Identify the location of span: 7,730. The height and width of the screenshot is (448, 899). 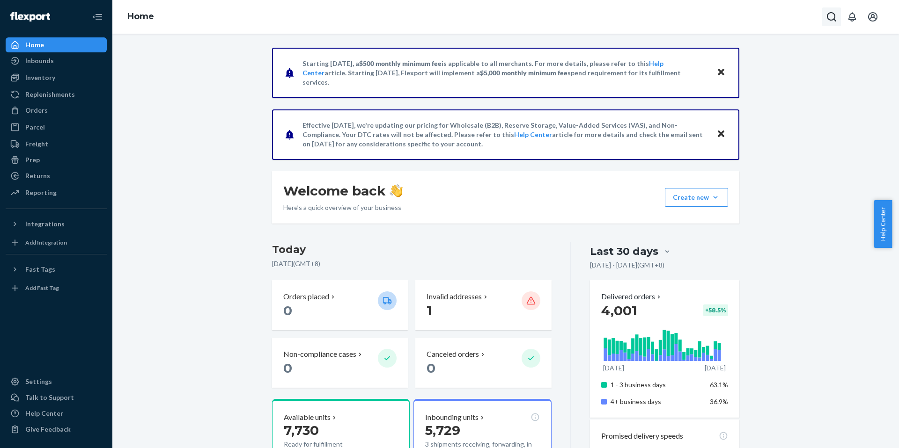
(301, 431).